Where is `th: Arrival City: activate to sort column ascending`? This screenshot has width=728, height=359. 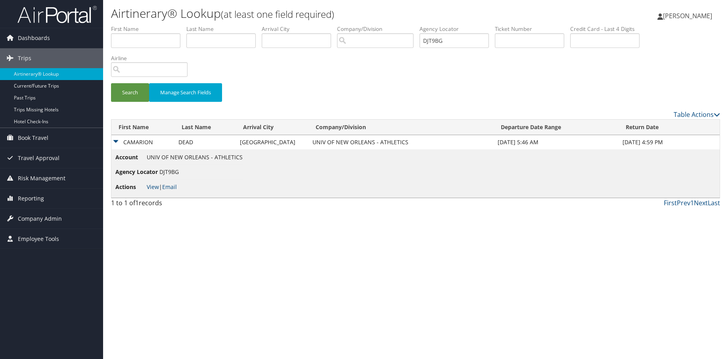
th: Arrival City: activate to sort column ascending is located at coordinates (272, 127).